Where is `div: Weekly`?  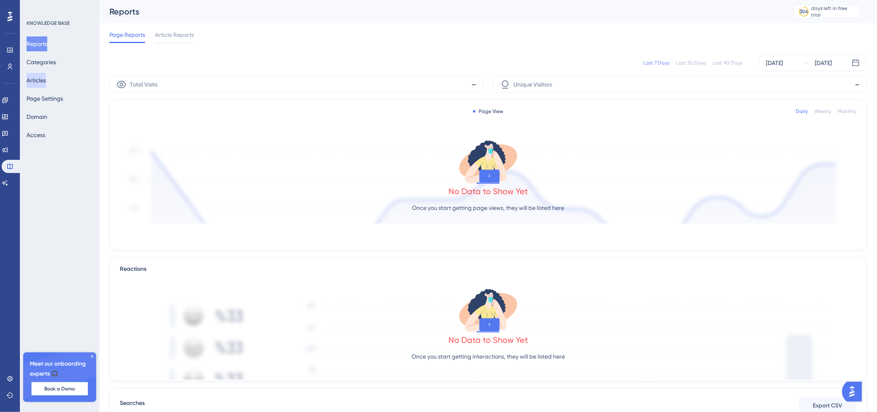 div: Weekly is located at coordinates (823, 111).